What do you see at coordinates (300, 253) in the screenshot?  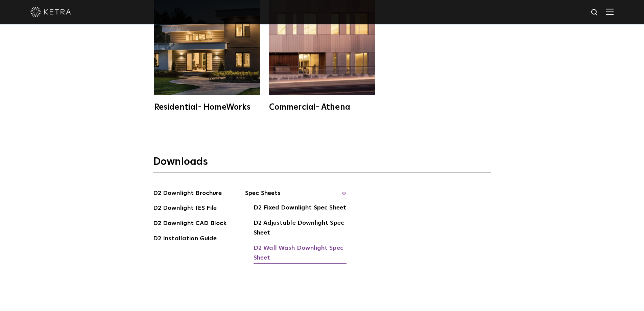 I see `a: D2 Wall Wash Downlight Spec Sheet` at bounding box center [300, 253].